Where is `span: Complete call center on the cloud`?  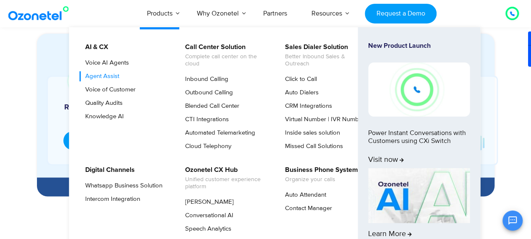 span: Complete call center on the cloud is located at coordinates (226, 60).